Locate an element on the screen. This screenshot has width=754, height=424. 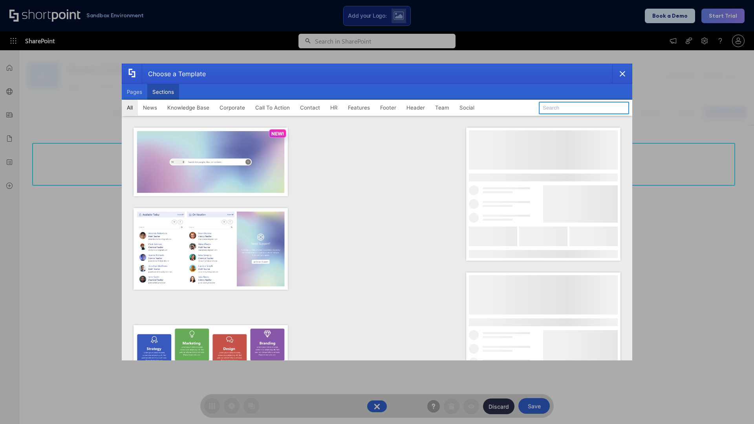
button: Header is located at coordinates (415, 108).